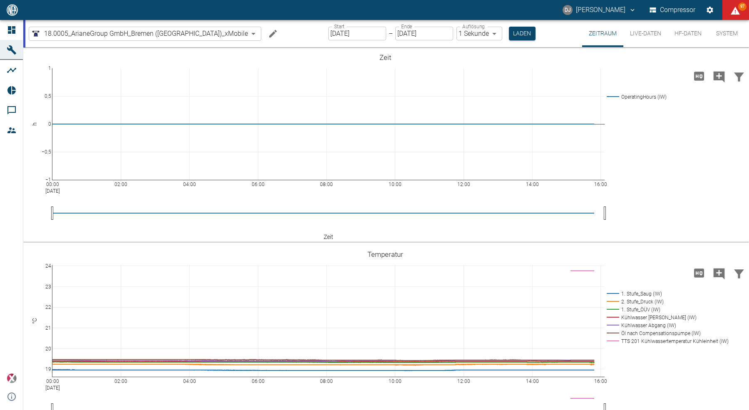 The image size is (749, 410). I want to click on button: HF-Daten, so click(688, 33).